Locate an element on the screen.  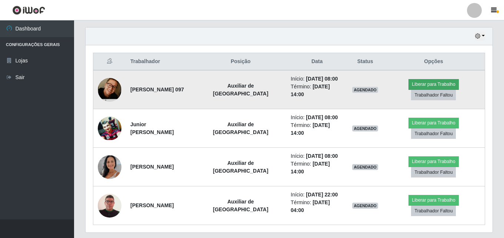
img: CoreUI Logo is located at coordinates (29, 10).